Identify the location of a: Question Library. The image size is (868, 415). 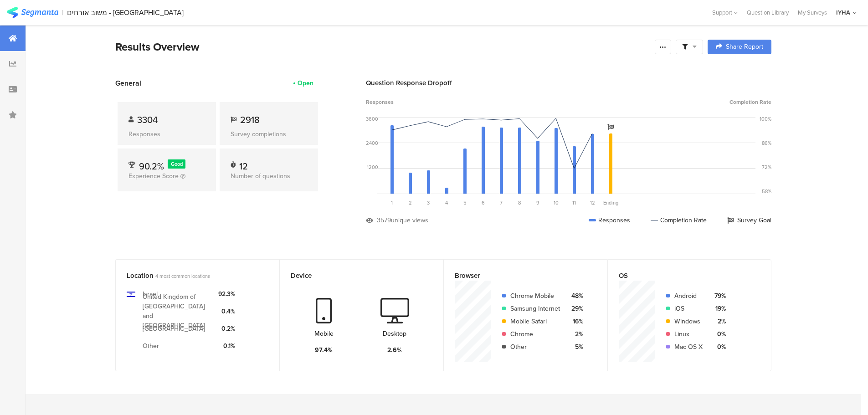
(768, 12).